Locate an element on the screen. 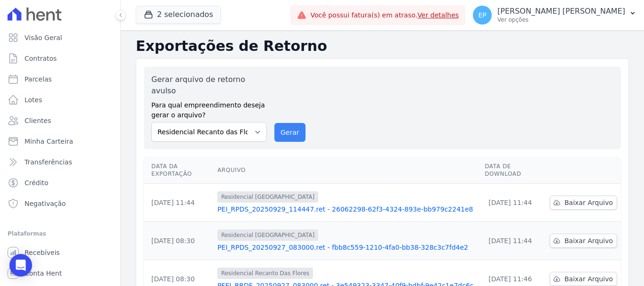 The width and height of the screenshot is (644, 286). button: 2 selecionados is located at coordinates (178, 15).